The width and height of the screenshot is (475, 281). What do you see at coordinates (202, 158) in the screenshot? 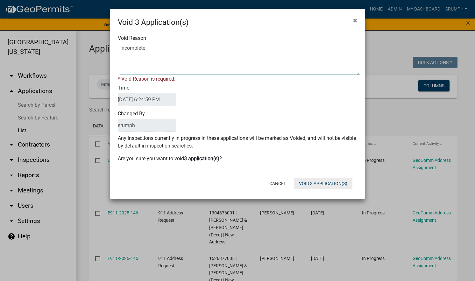
I see `b: 3 application(s)` at bounding box center [202, 158].